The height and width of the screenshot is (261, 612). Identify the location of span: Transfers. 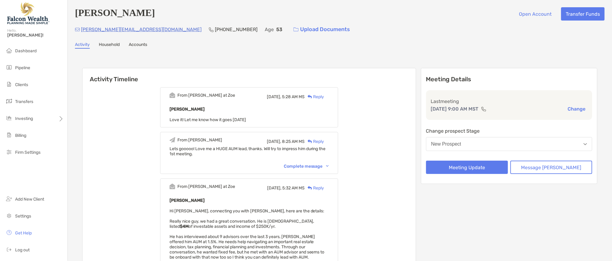
(24, 102).